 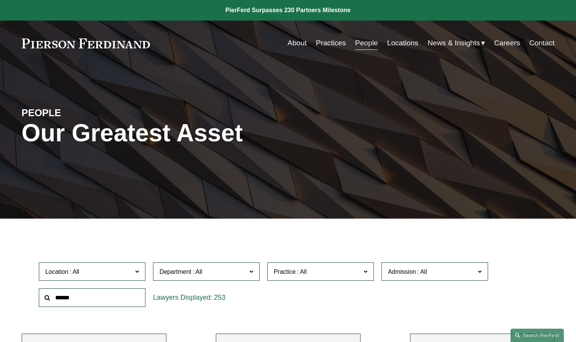 I want to click on a: Search this site, so click(x=537, y=335).